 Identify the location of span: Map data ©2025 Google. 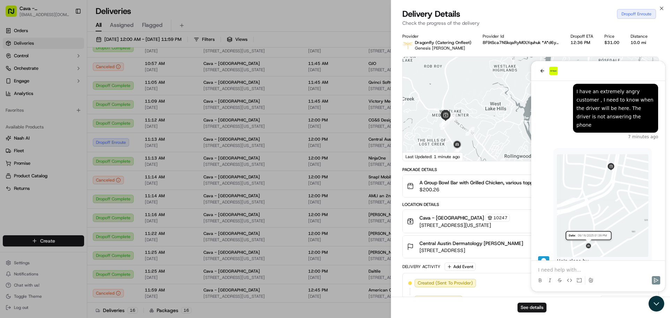
(592, 158).